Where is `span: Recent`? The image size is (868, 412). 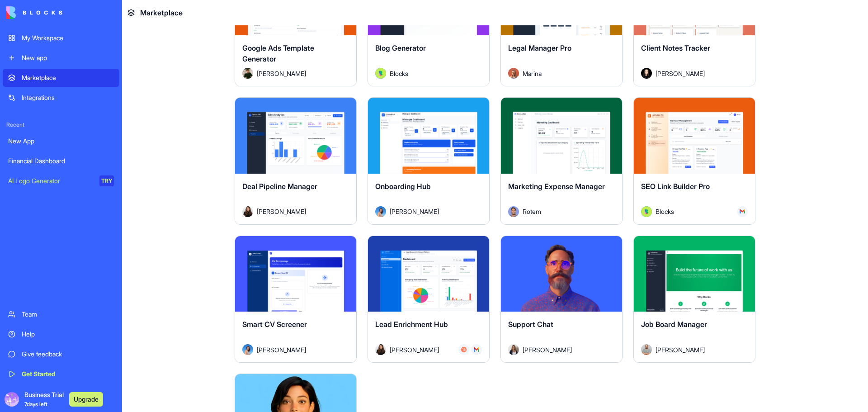 span: Recent is located at coordinates (61, 125).